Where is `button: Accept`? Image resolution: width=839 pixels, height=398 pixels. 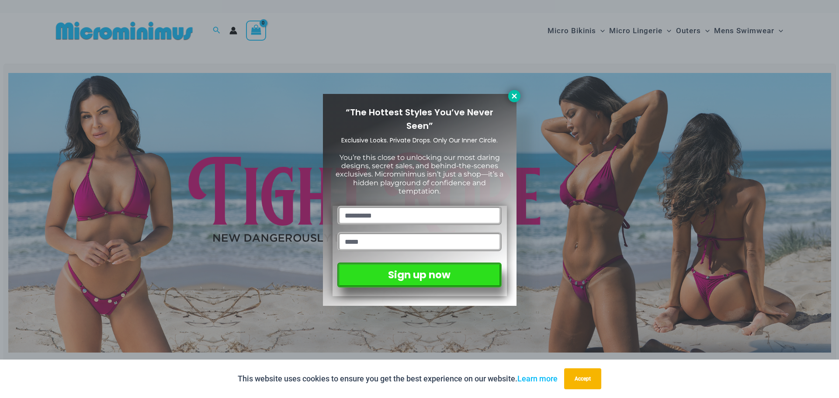 button: Accept is located at coordinates (583, 379).